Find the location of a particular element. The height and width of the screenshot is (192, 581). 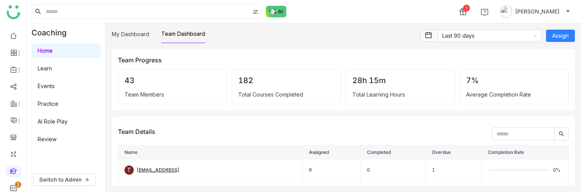

div: 28h 15m is located at coordinates (400, 80).